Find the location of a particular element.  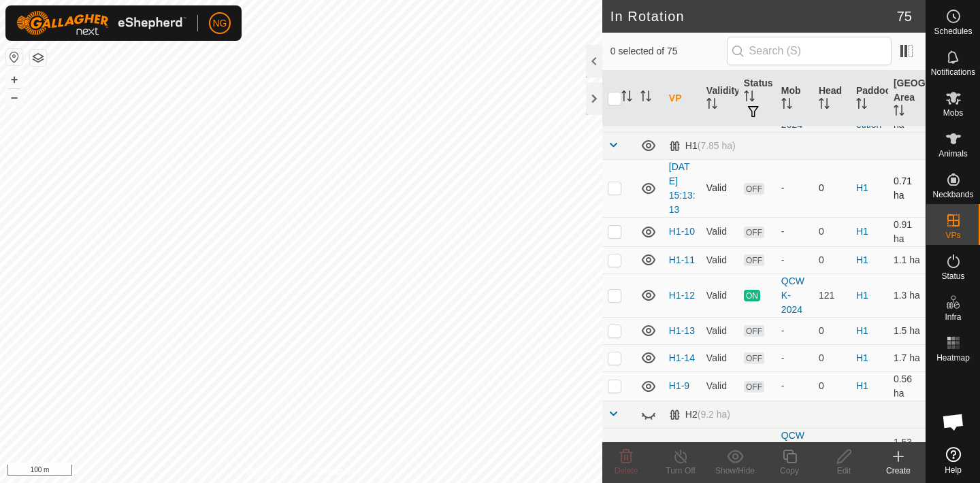

th: Validity is located at coordinates (720, 99).